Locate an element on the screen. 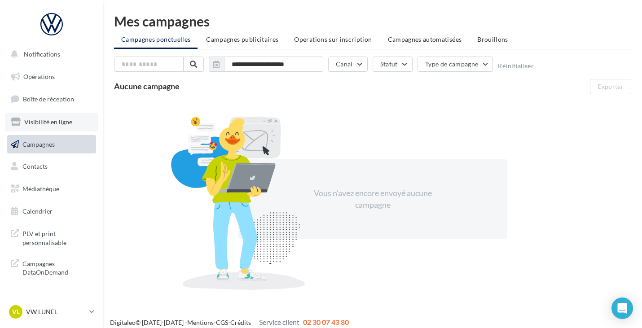 This screenshot has height=328, width=642. div: Mes campagnes is located at coordinates (373, 21).